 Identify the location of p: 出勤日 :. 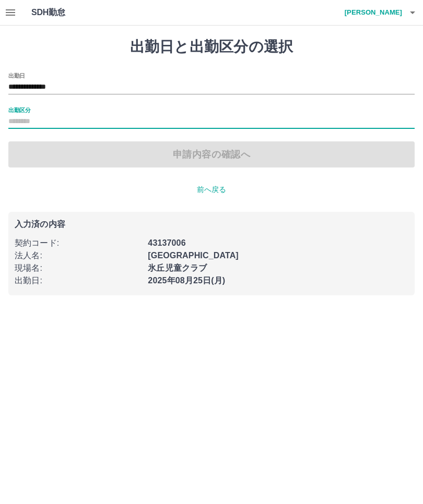
(78, 280).